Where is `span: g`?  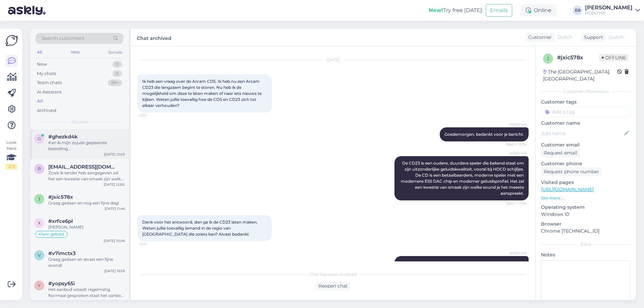
span: g is located at coordinates (39, 139).